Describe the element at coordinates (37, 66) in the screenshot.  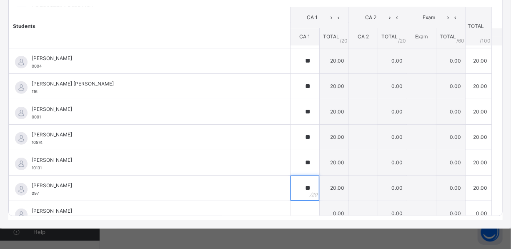
I see `span: 0004` at that location.